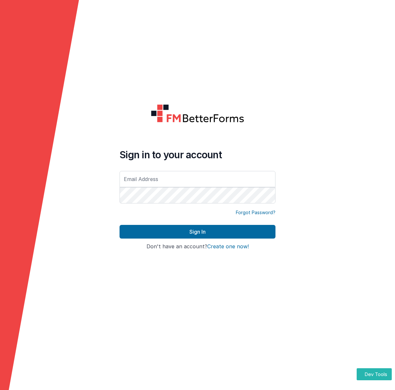 The height and width of the screenshot is (390, 395). Describe the element at coordinates (256, 213) in the screenshot. I see `a: Forgot Password?` at that location.